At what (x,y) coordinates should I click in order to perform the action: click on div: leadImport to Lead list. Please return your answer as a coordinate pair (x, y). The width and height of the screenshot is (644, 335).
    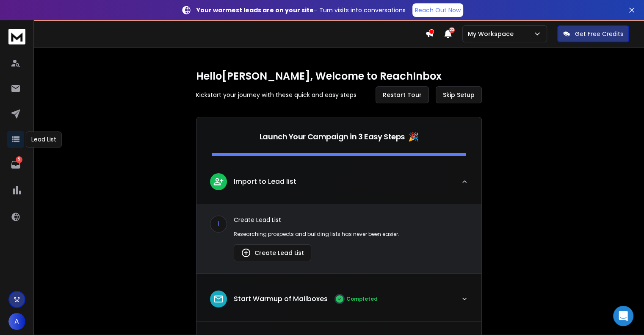
    Looking at the image, I should click on (339, 239).